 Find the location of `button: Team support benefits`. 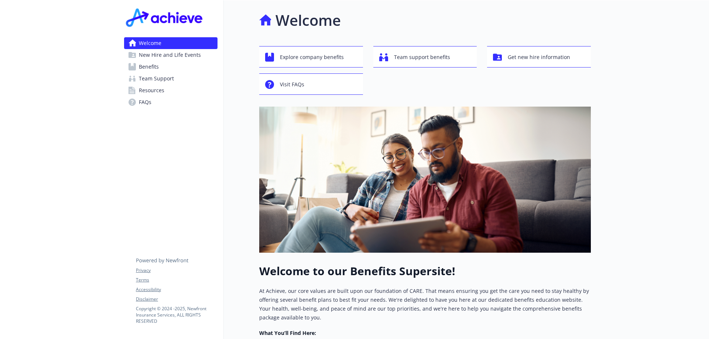

button: Team support benefits is located at coordinates (425, 57).